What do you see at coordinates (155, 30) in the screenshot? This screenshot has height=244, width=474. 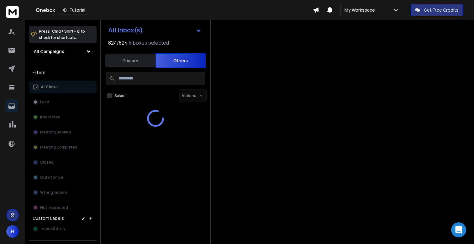 I see `button: All Inbox(s)` at bounding box center [155, 30].